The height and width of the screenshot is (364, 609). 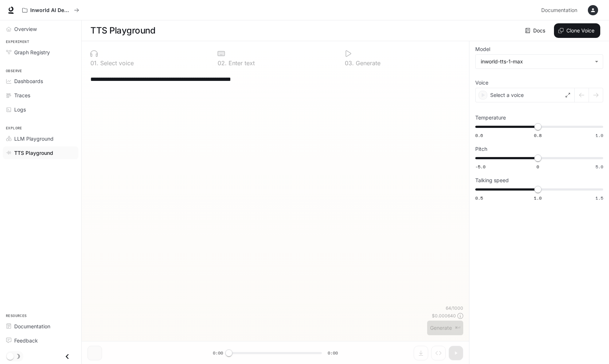 What do you see at coordinates (535, 31) in the screenshot?
I see `a: Docs` at bounding box center [535, 31].